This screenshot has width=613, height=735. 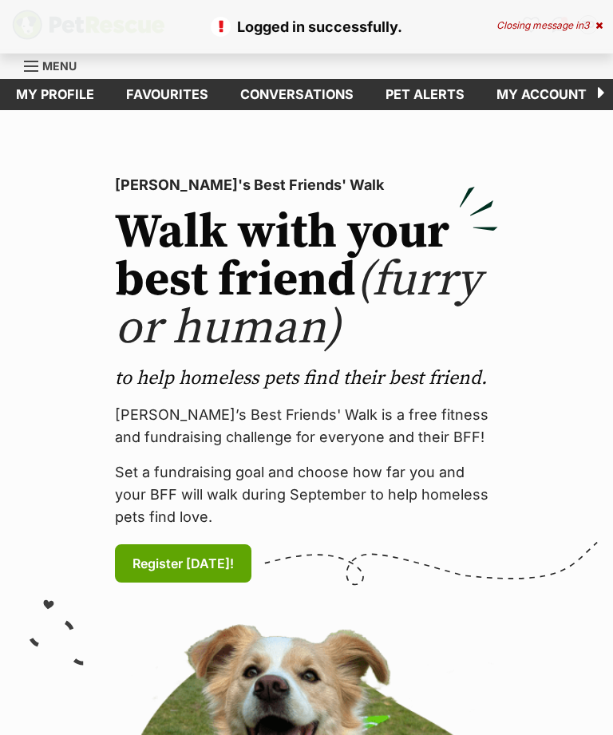 I want to click on a: Favourites, so click(x=167, y=94).